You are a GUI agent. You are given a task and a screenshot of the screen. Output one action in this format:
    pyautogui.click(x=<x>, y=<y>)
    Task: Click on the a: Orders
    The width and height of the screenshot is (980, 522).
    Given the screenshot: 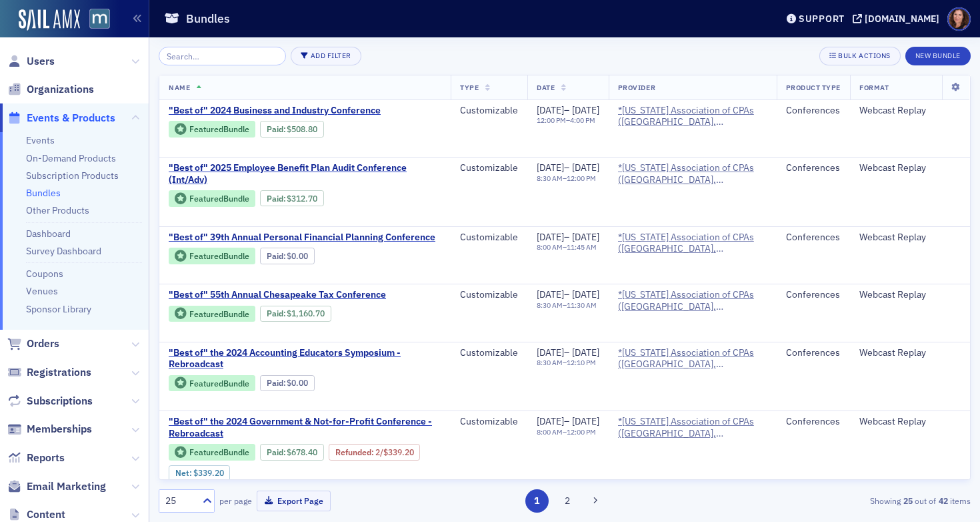 What is the action you would take?
    pyautogui.click(x=34, y=343)
    